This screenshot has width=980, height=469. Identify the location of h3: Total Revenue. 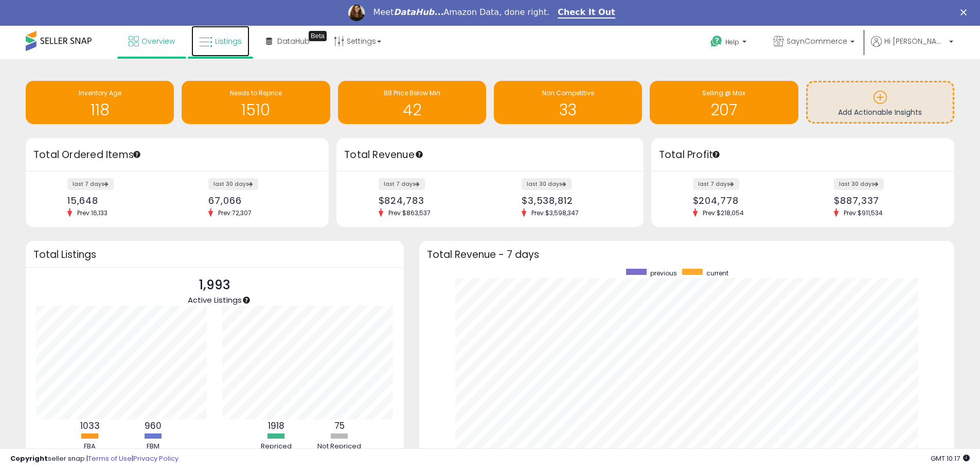
(490, 155).